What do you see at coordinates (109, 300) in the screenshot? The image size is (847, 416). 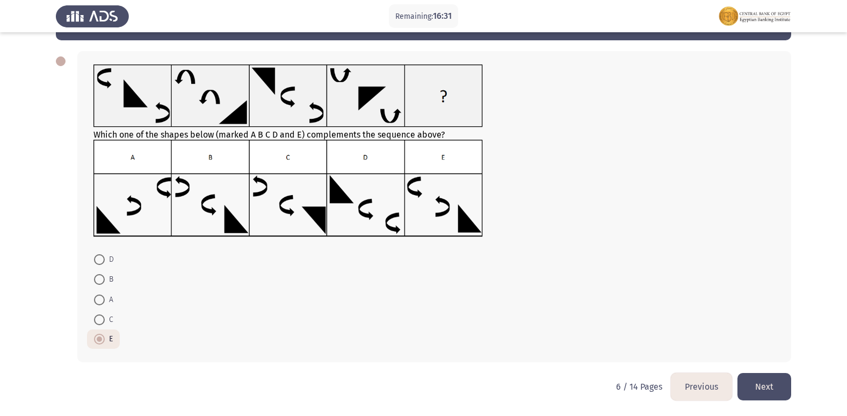 I see `span: A` at bounding box center [109, 300].